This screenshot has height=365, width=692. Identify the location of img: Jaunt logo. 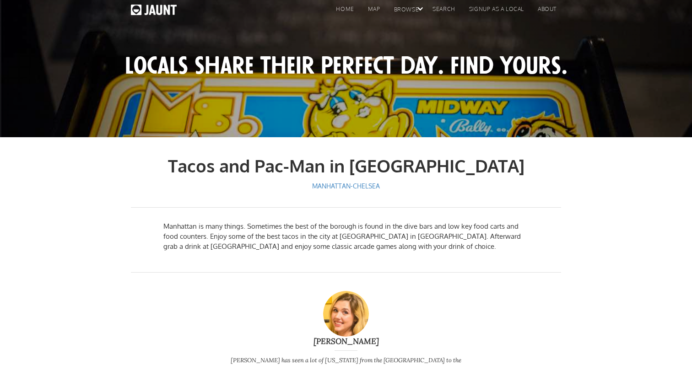
(154, 10).